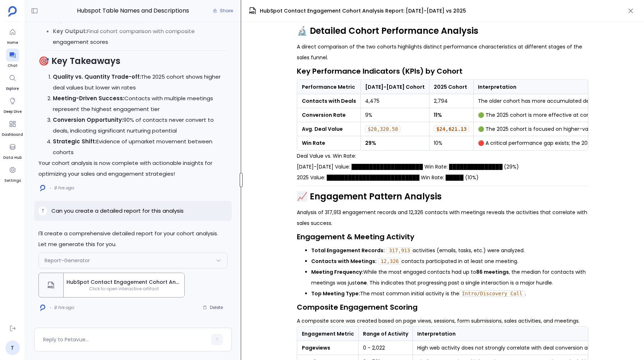  I want to click on span: Settings, so click(12, 181).